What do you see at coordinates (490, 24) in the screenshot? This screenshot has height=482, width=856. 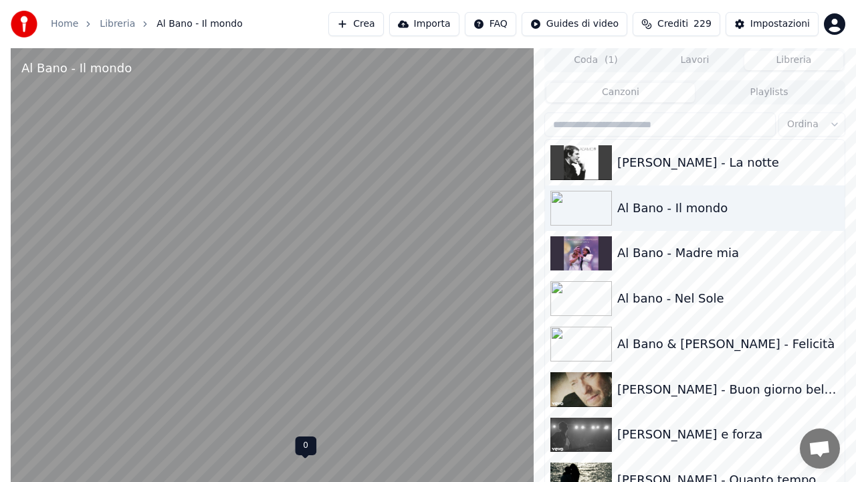 I see `button: FAQ` at bounding box center [490, 24].